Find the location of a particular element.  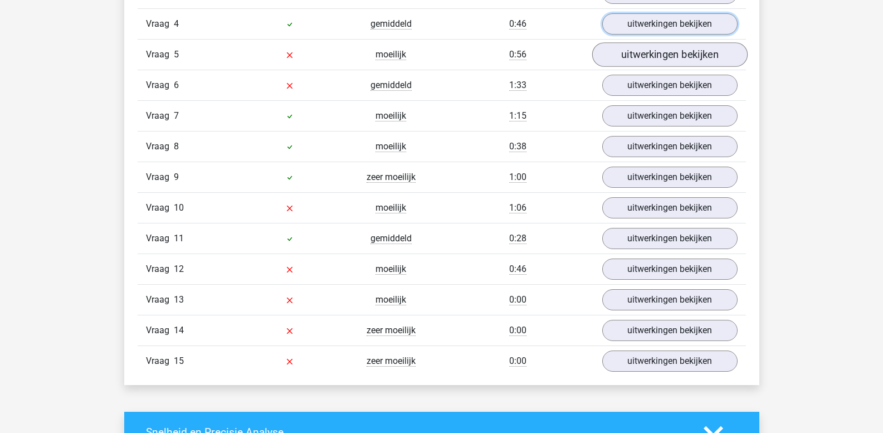

span: 1:00 is located at coordinates (518, 177).